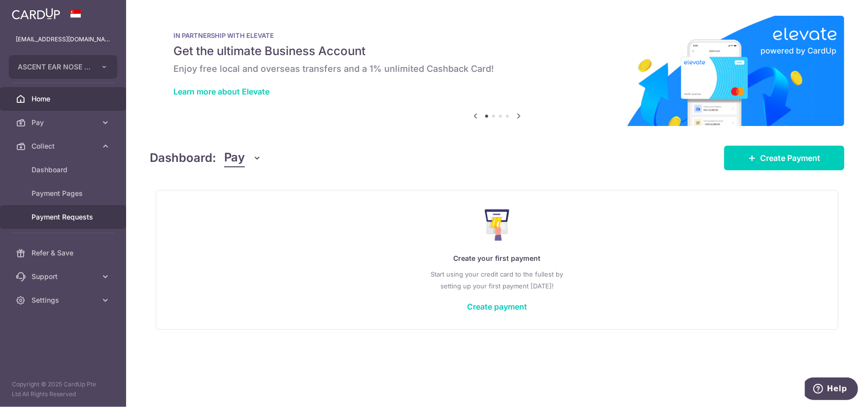 This screenshot has width=868, height=407. Describe the element at coordinates (497, 70) in the screenshot. I see `img: Renovation banner` at that location.